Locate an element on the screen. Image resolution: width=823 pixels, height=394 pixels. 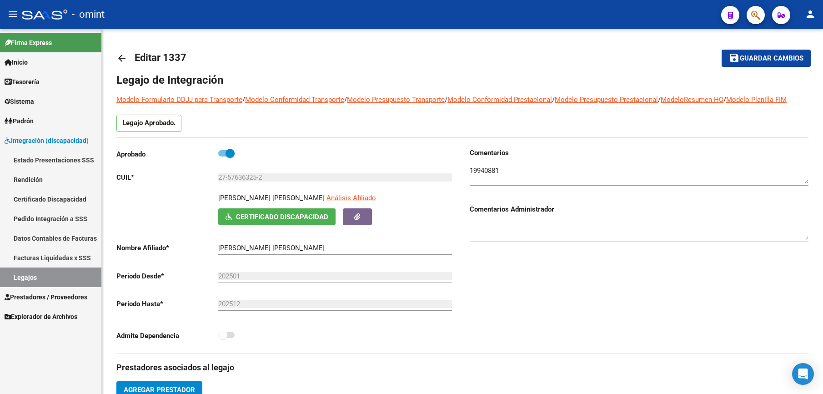
span: Certificado Discapacidad is located at coordinates (282, 217).